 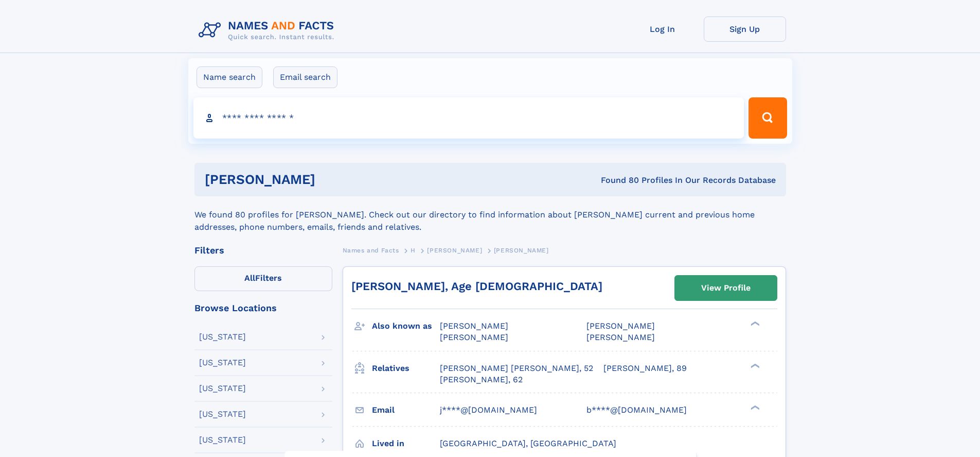 What do you see at coordinates (663, 29) in the screenshot?
I see `a: Log In` at bounding box center [663, 29].